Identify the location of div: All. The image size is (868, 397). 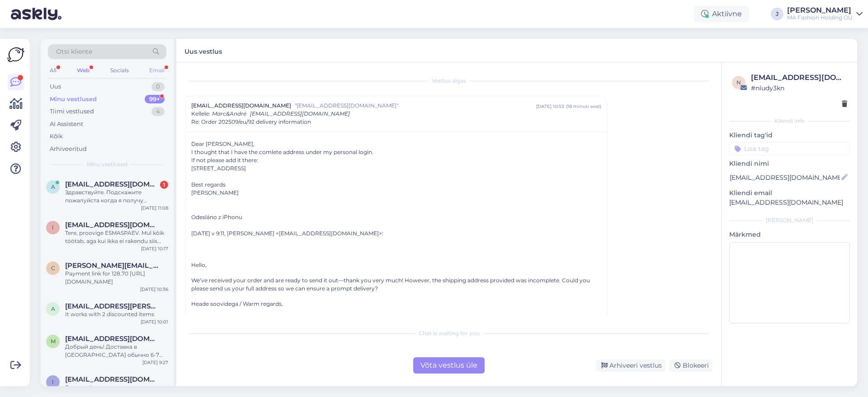
(53, 70).